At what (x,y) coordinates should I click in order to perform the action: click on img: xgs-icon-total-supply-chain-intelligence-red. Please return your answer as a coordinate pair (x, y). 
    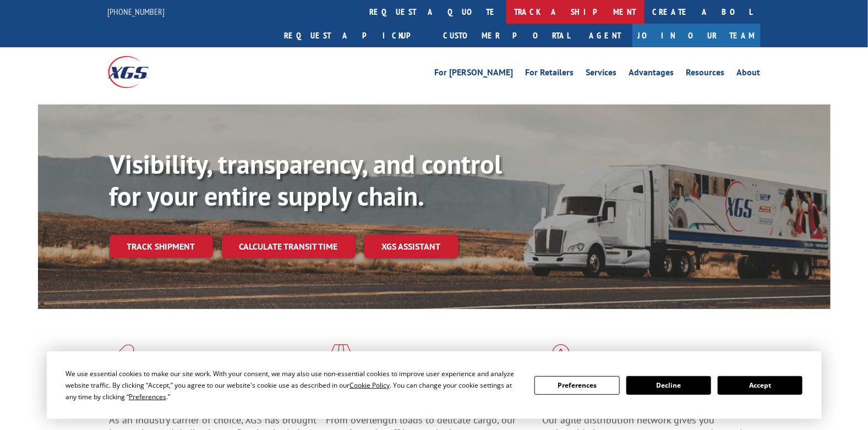
    Looking at the image, I should click on (127, 359).